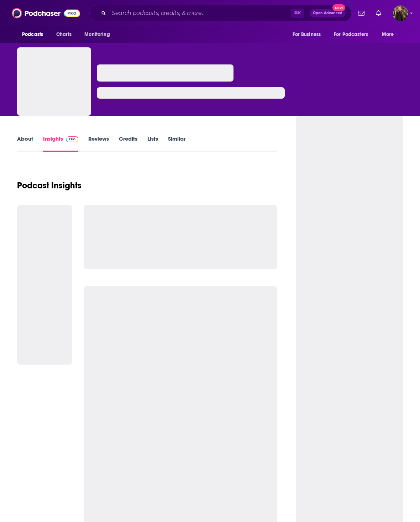 The width and height of the screenshot is (420, 522). Describe the element at coordinates (60, 143) in the screenshot. I see `a: InsightsPodchaser Pro` at that location.